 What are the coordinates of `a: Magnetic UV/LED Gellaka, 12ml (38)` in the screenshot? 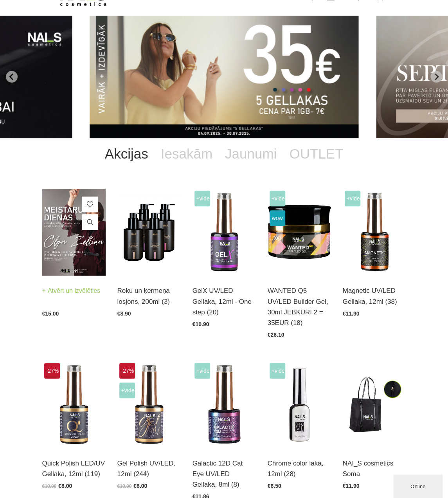 It's located at (374, 296).